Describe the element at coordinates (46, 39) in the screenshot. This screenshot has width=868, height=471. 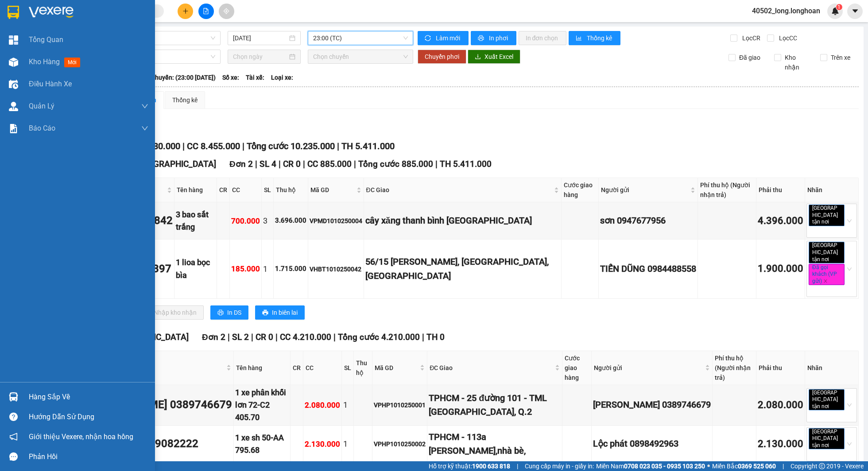
I see `span: Tổng Quan` at that location.